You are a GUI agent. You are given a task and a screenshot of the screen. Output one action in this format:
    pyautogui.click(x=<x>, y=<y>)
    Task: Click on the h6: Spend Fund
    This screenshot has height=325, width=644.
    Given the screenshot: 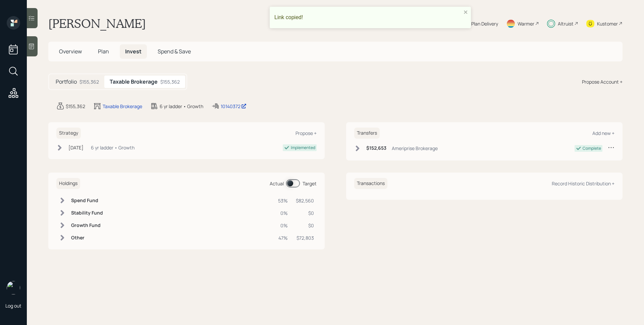 What is the action you would take?
    pyautogui.click(x=87, y=201)
    